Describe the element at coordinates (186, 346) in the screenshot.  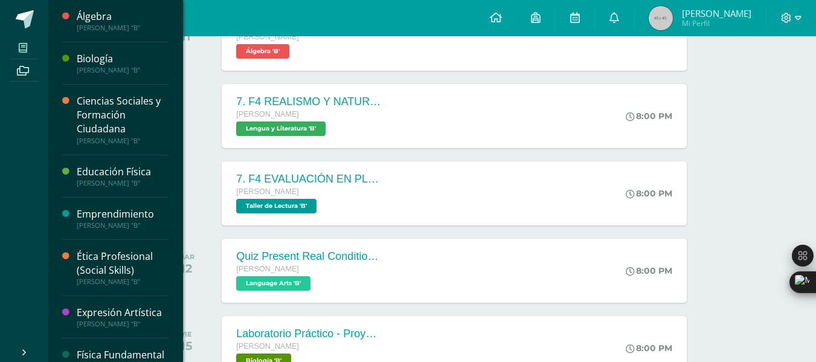
I see `div: 15` at that location.